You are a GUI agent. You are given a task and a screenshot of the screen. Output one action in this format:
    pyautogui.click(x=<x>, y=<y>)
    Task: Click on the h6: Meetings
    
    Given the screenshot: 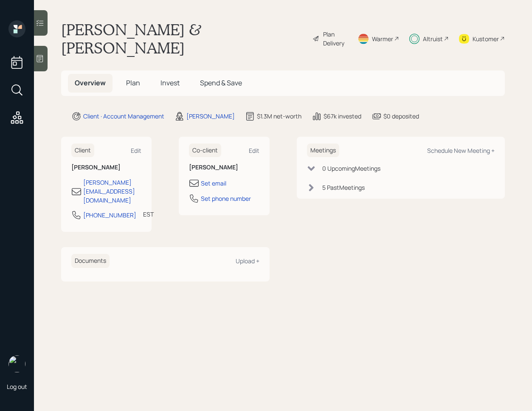 What is the action you would take?
    pyautogui.click(x=323, y=150)
    